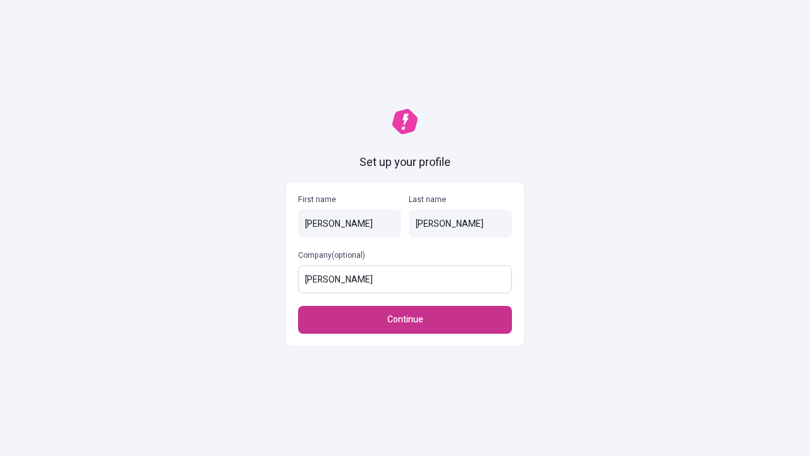 The image size is (810, 456). I want to click on input: First name, so click(349, 223).